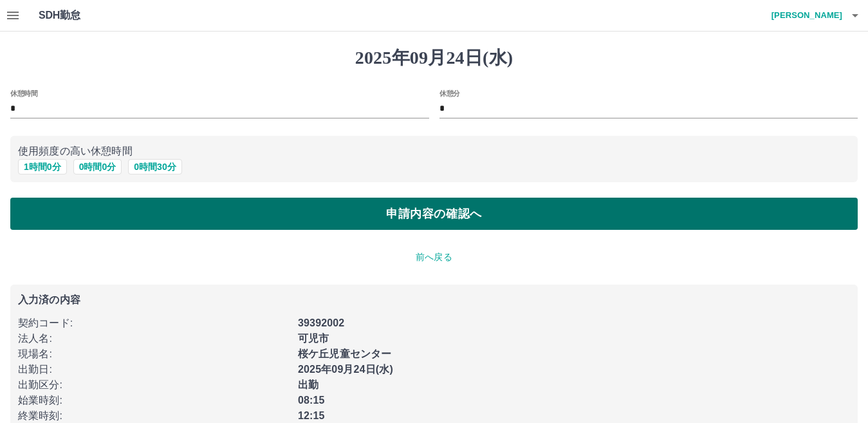 The image size is (868, 423). What do you see at coordinates (308, 384) in the screenshot?
I see `b: 出勤` at bounding box center [308, 384].